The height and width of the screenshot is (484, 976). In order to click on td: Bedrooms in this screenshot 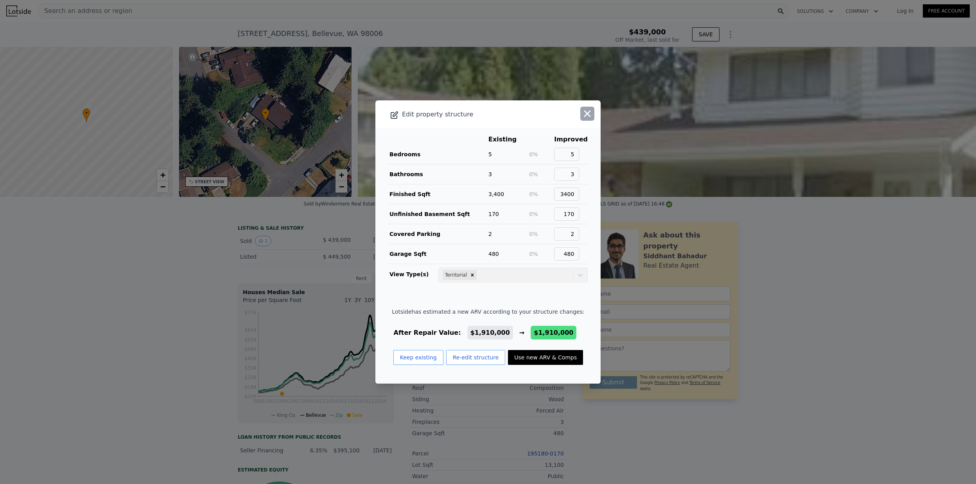, I will do `click(438, 154)`.